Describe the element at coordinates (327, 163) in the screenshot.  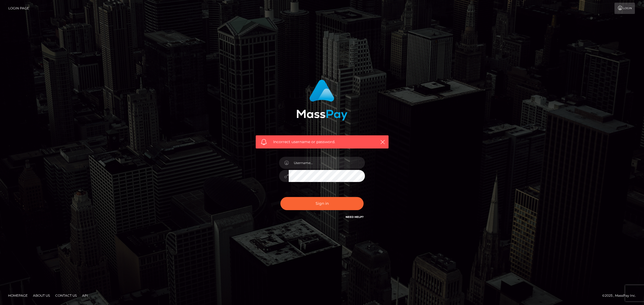
I see `input: Username...` at that location.